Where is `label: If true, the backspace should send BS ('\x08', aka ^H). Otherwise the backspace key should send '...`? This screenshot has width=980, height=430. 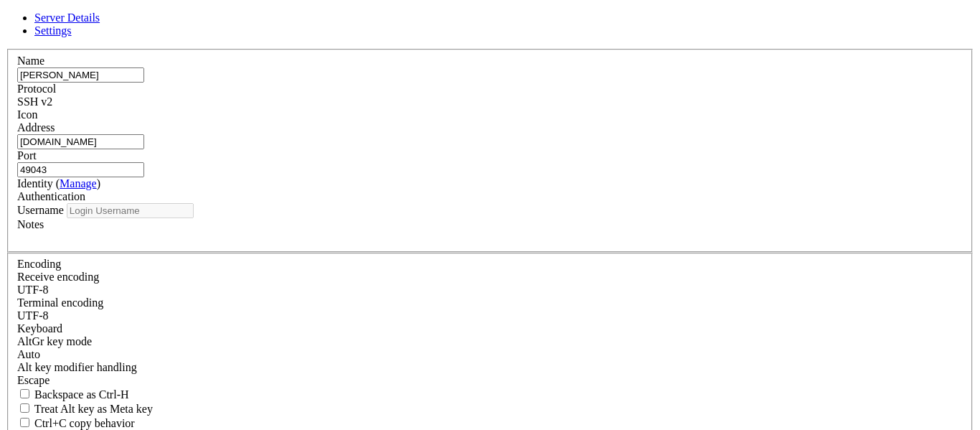 label: If true, the backspace should send BS ('\x08', aka ^H). Otherwise the backspace key should send '... is located at coordinates (73, 394).